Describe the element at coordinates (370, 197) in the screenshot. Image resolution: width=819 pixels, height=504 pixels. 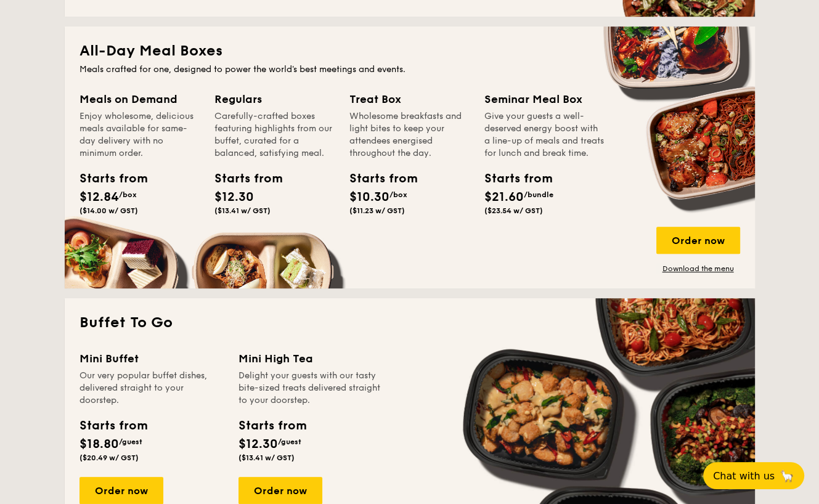
I see `span: $10.30` at that location.